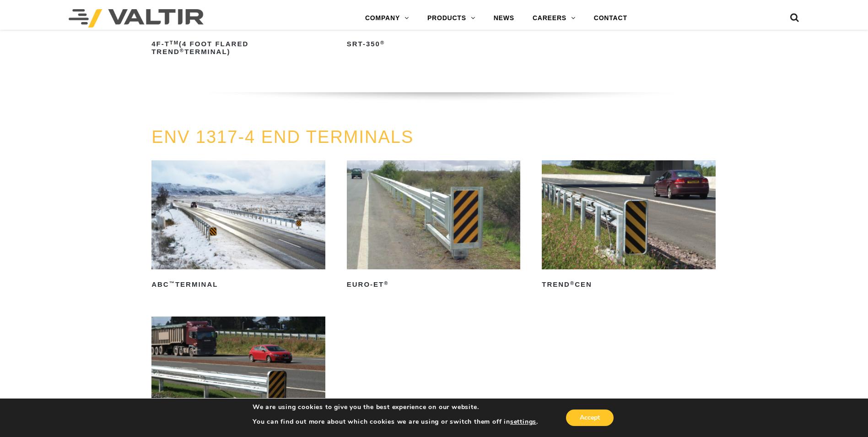  I want to click on a: NEWS, so click(504, 18).